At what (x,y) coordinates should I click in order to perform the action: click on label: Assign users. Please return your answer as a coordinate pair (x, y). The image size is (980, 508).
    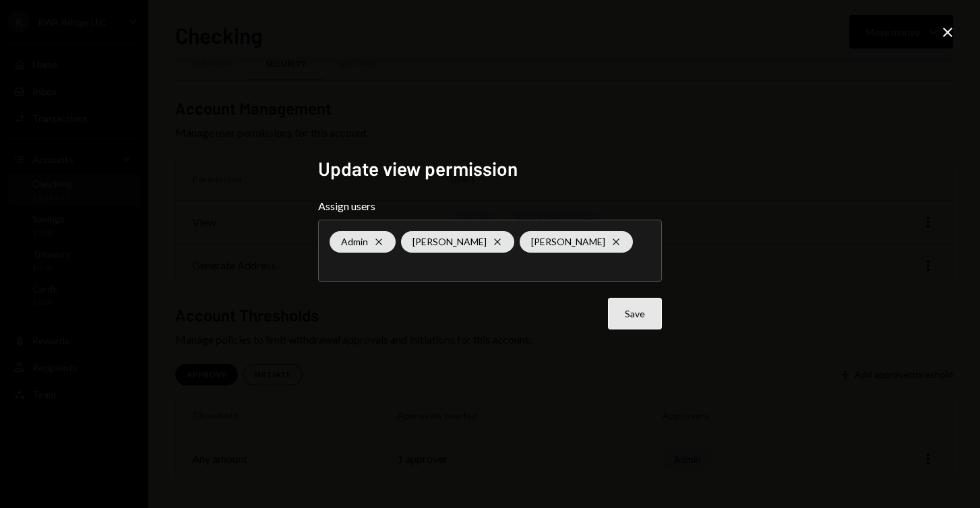
    Looking at the image, I should click on (490, 206).